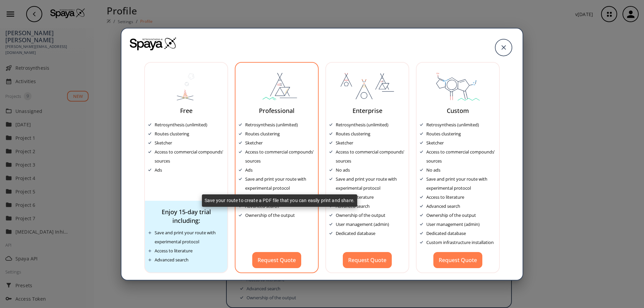 Image resolution: width=644 pixels, height=308 pixels. I want to click on div: Professional, so click(277, 111).